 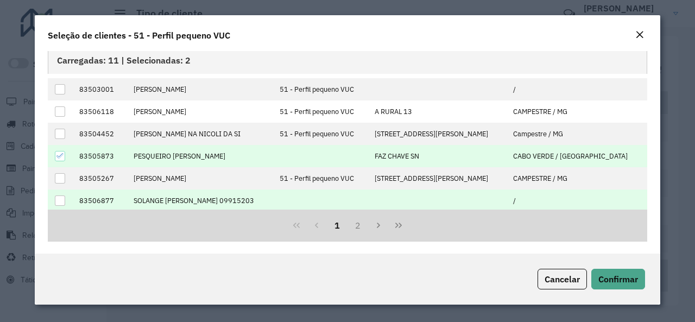 I want to click on td: FAZ CHAVE SN, so click(x=438, y=156).